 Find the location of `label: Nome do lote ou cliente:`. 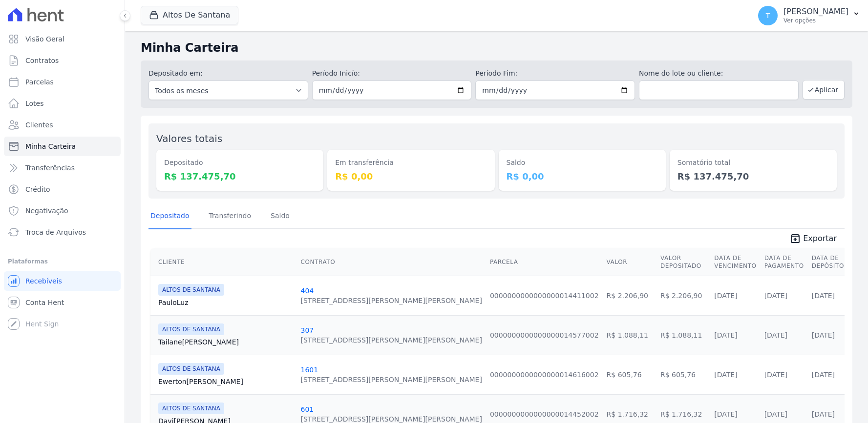

label: Nome do lote ou cliente: is located at coordinates (719, 73).